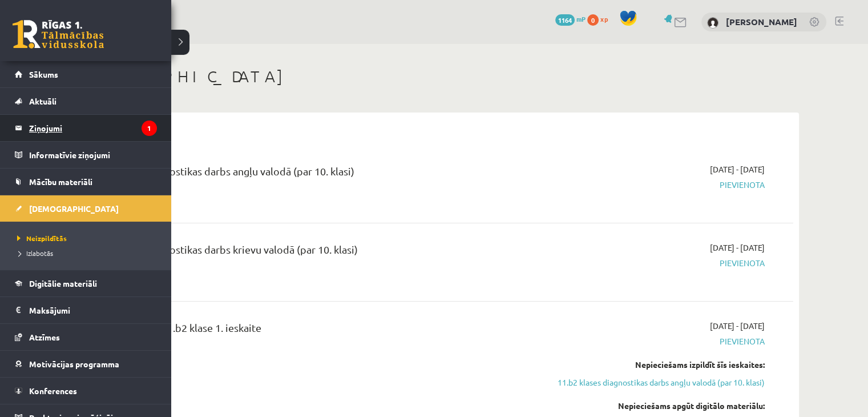 This screenshot has height=417, width=868. What do you see at coordinates (53, 391) in the screenshot?
I see `span: Konferences` at bounding box center [53, 391].